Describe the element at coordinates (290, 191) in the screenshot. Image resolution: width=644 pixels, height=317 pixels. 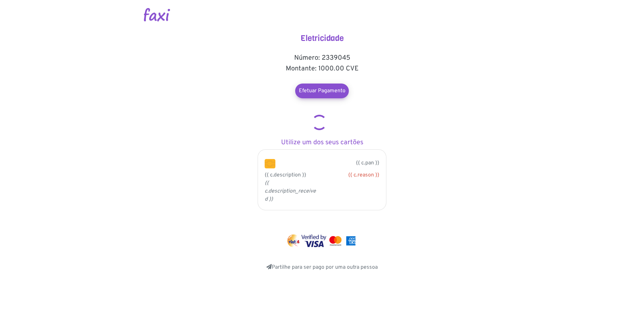
I see `i: {{ c.description_received }}` at that location.